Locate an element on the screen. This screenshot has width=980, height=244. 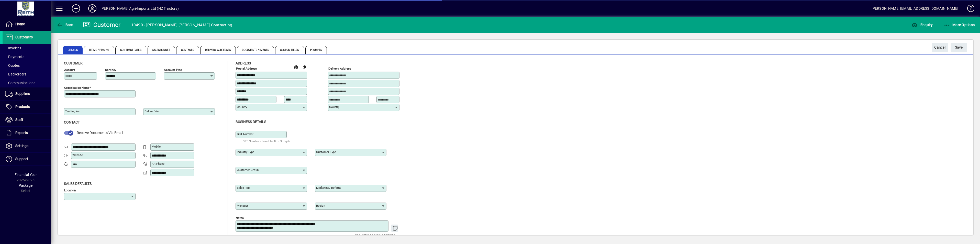
a: Support is located at coordinates (27, 159).